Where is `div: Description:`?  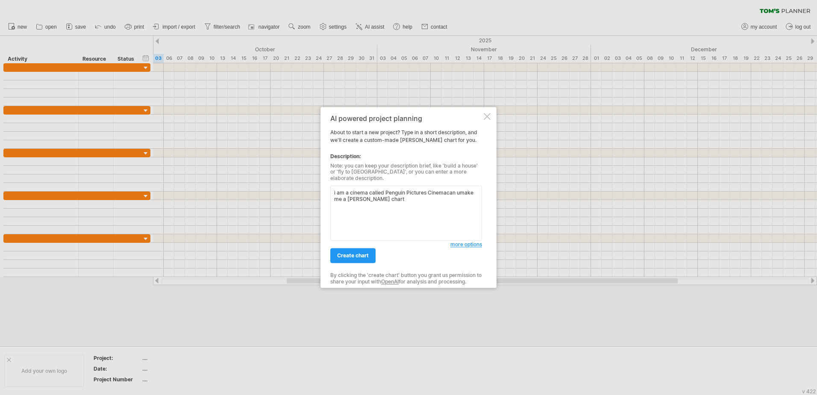
div: Description: is located at coordinates (406, 156).